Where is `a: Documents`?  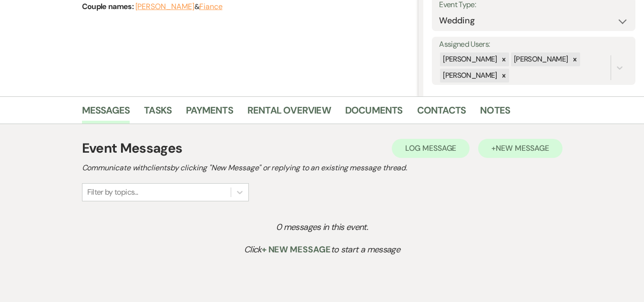 a: Documents is located at coordinates (374, 113).